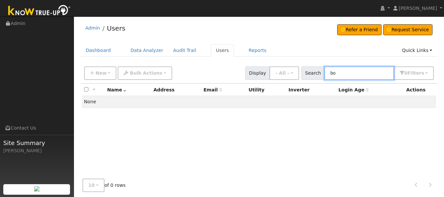 The height and width of the screenshot is (197, 444). Describe the element at coordinates (414, 73) in the screenshot. I see `button: 0Filters` at that location.